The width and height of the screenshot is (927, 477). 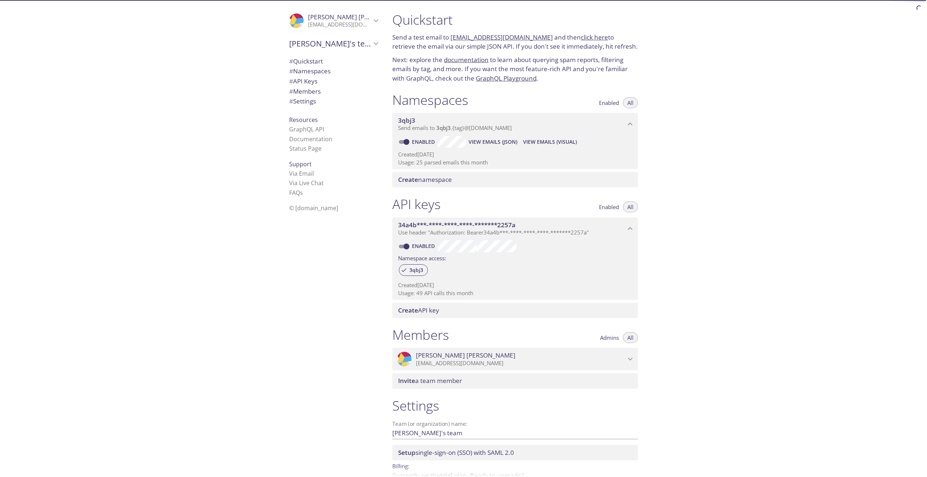 I want to click on a: GraphQL API, so click(x=306, y=129).